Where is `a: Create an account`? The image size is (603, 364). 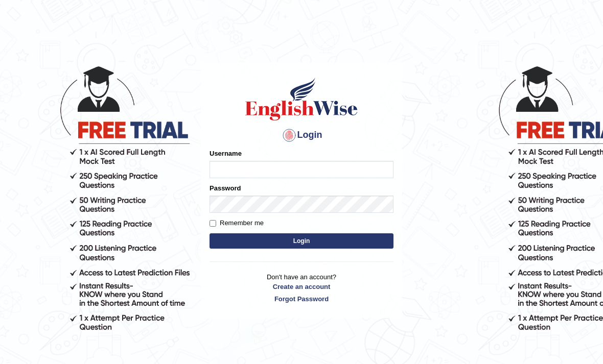 a: Create an account is located at coordinates (302, 287).